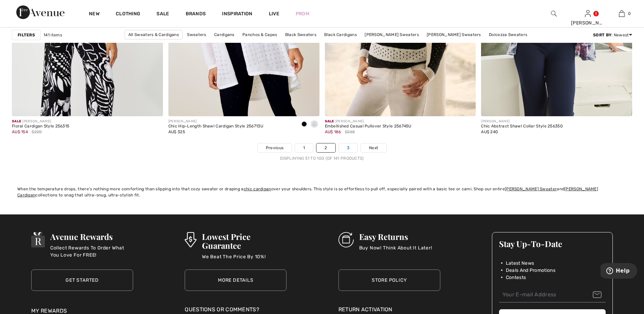 This screenshot has width=644, height=314. What do you see at coordinates (522, 126) in the screenshot?
I see `div: Chic Abstract Shawl Collar Style 256350` at bounding box center [522, 126].